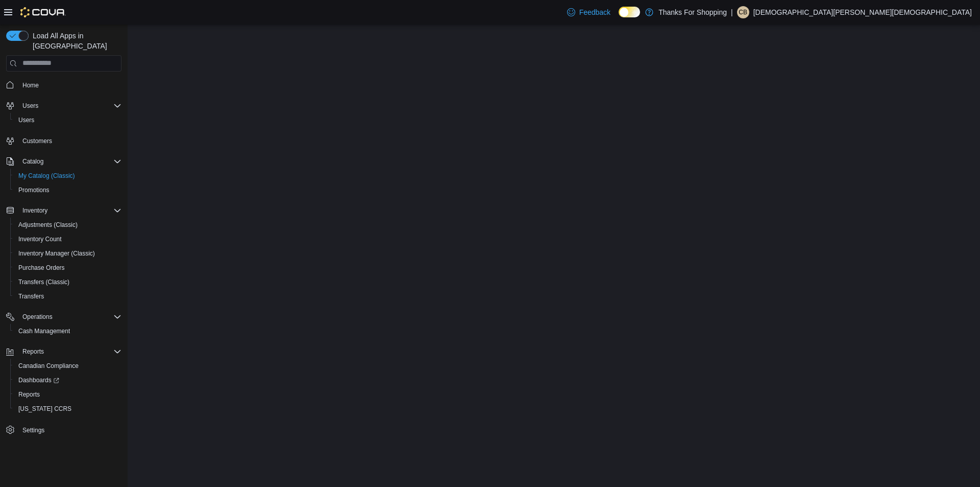 The image size is (980, 487). What do you see at coordinates (33, 430) in the screenshot?
I see `a: Settings` at bounding box center [33, 430].